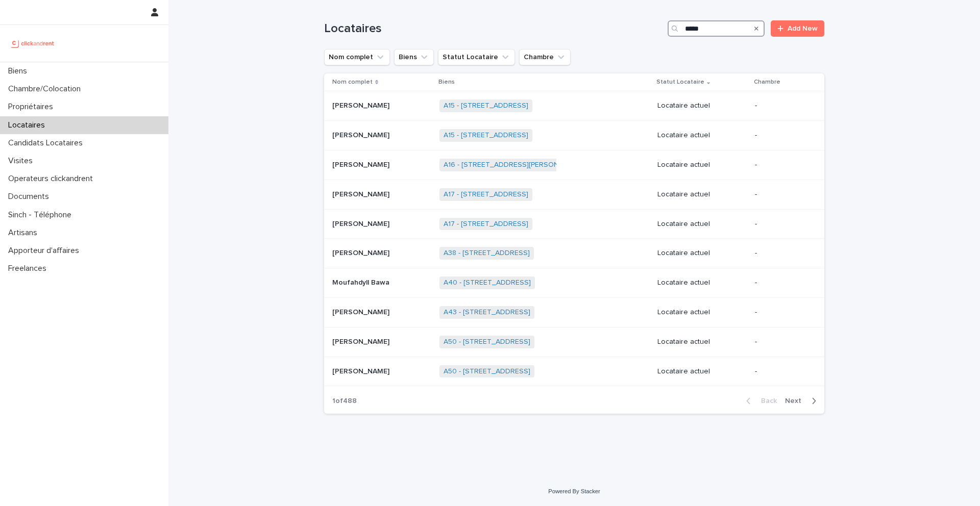 The height and width of the screenshot is (506, 980). Describe the element at coordinates (24, 233) in the screenshot. I see `p: Artisans` at that location.